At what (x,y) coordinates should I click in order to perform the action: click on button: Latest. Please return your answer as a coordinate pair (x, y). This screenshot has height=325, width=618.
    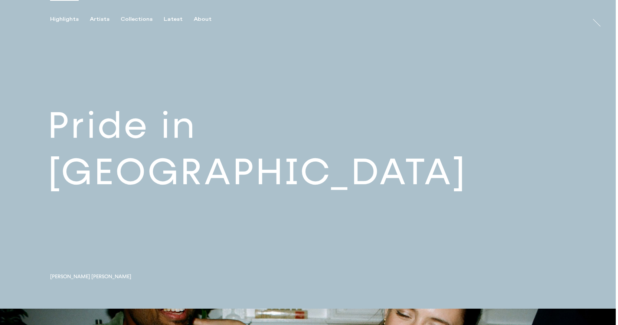
    Looking at the image, I should click on (178, 19).